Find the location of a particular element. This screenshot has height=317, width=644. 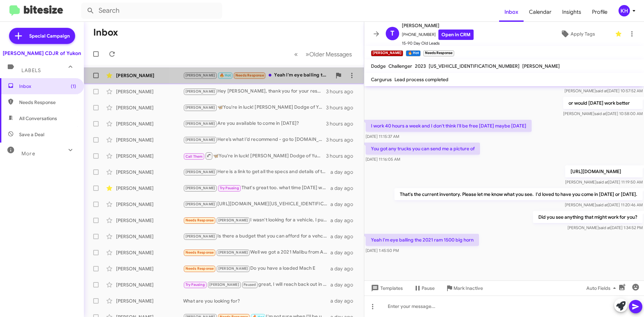

span: Challenger is located at coordinates (401, 66).